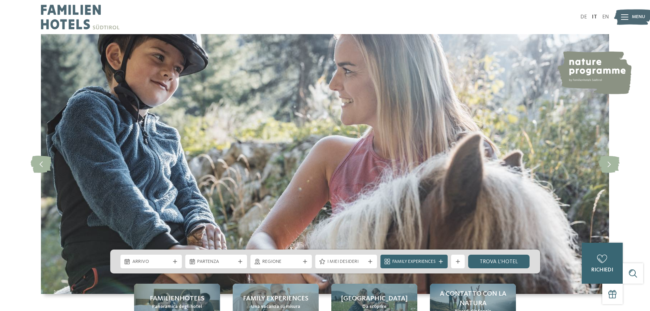  I want to click on span: Familienhotels, so click(177, 298).